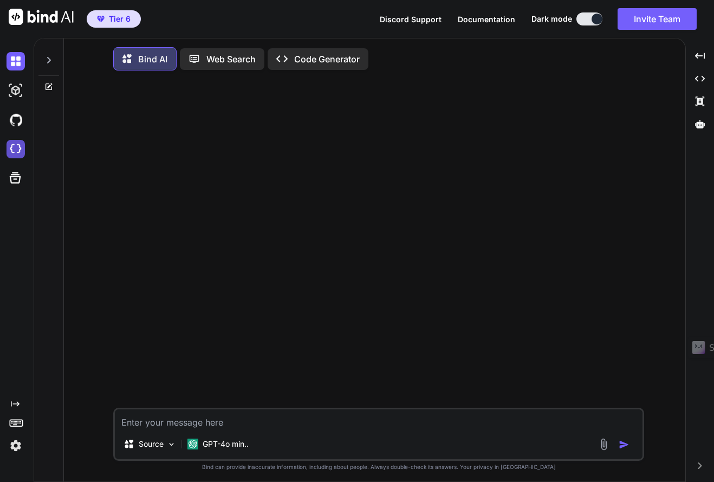 The width and height of the screenshot is (714, 482). I want to click on img: premium, so click(101, 19).